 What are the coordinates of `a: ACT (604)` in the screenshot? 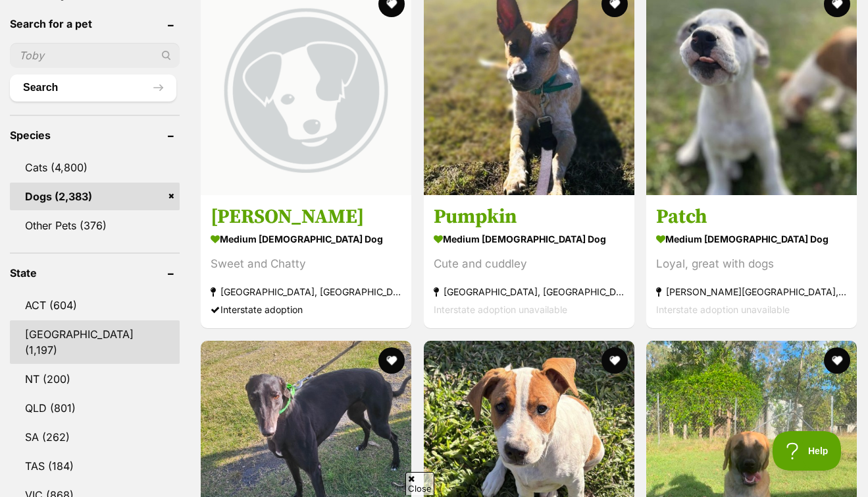 It's located at (95, 305).